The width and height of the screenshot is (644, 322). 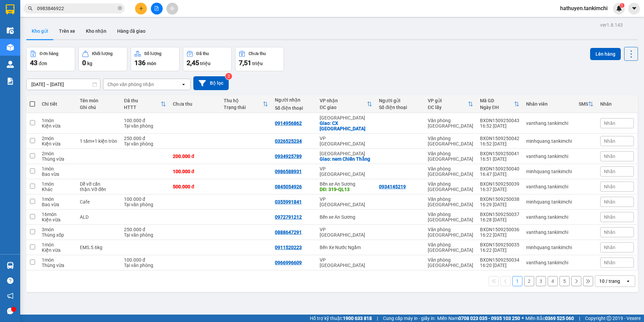 I want to click on div: BXDN1509250043, so click(x=500, y=121).